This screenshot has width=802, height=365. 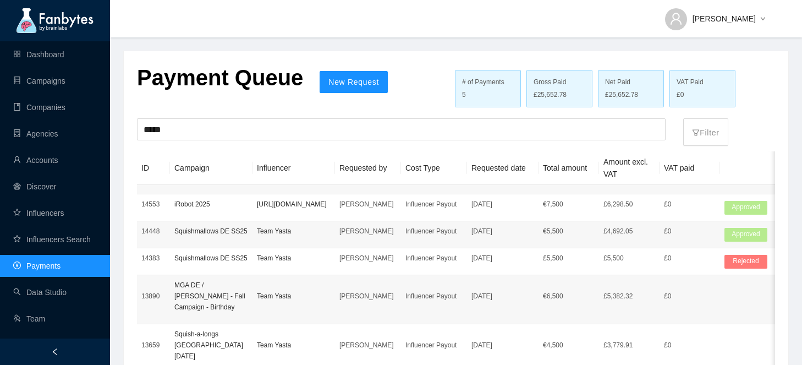 I want to click on div: Net Paid, so click(x=631, y=82).